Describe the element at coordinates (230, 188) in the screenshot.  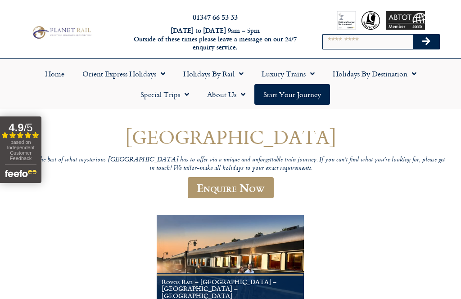
I see `a: Enquire Now` at that location.